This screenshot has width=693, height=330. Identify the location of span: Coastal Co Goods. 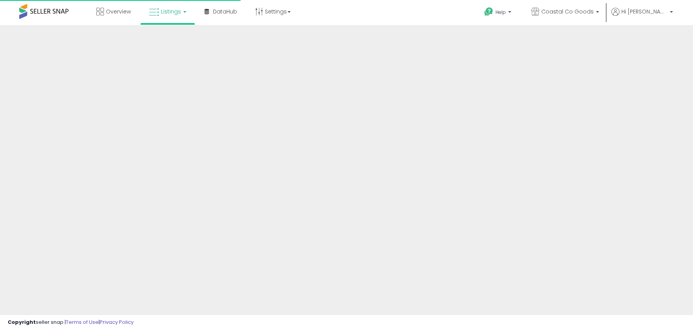
(568, 12).